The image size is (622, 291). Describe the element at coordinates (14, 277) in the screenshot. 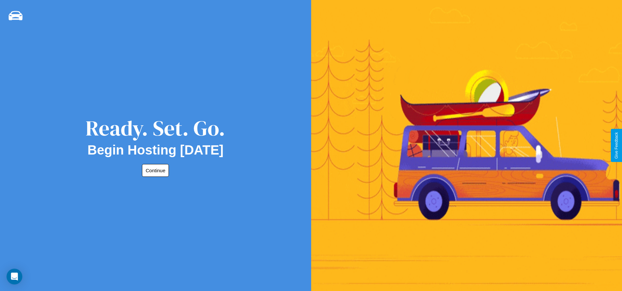

I see `div: Open Intercom Messenger` at that location.